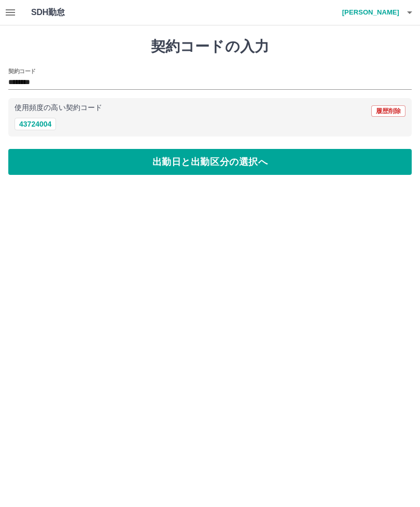  What do you see at coordinates (22, 71) in the screenshot?
I see `h2: 契約コード` at bounding box center [22, 71].